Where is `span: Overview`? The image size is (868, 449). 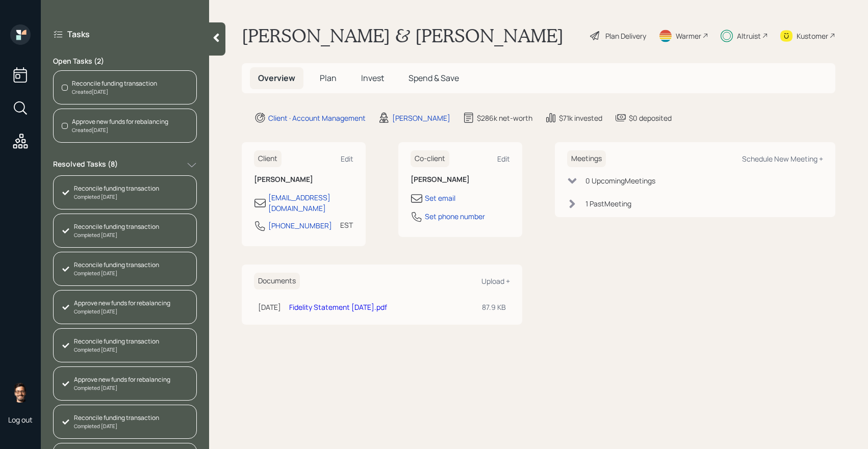 span: Overview is located at coordinates (277, 78).